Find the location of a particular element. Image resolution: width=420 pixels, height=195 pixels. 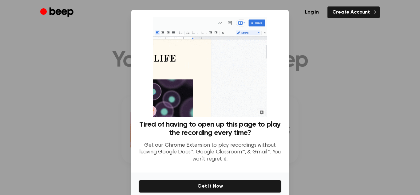

p: Get our Chrome Extension to play recordings without leaving Google Docs™, Google Classroom™, & Gm... is located at coordinates (210, 152).